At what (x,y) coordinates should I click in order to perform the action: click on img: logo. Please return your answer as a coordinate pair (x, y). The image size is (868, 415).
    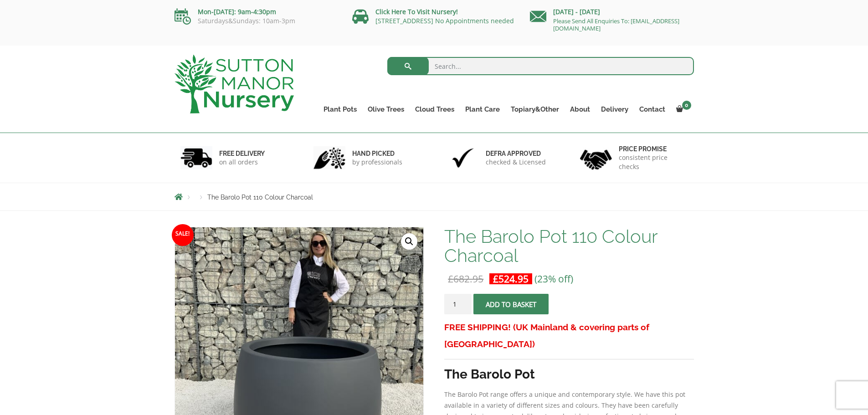
    Looking at the image, I should click on (234, 84).